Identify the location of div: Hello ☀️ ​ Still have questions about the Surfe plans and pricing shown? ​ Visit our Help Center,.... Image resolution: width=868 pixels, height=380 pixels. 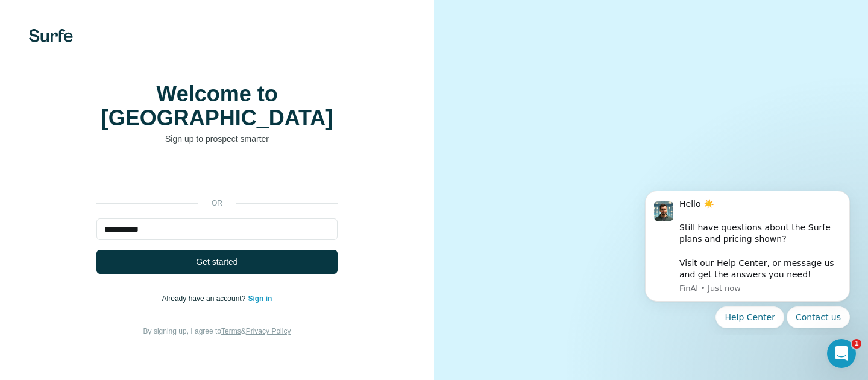
(133, 59).